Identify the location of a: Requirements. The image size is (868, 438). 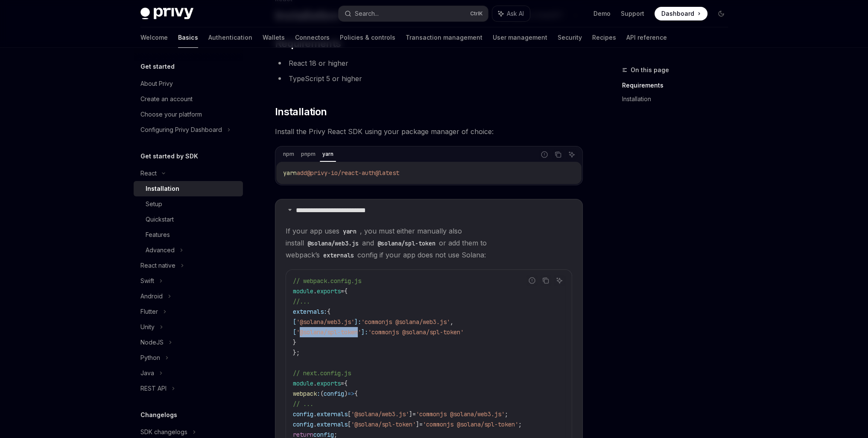
(679, 85).